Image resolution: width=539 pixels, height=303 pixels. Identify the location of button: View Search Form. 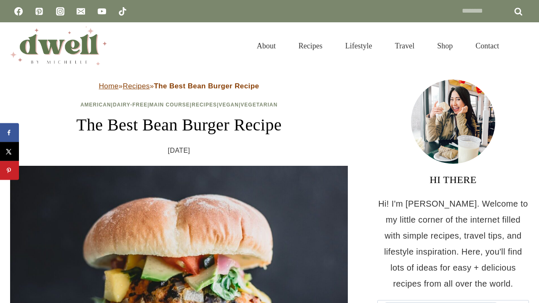
(522, 46).